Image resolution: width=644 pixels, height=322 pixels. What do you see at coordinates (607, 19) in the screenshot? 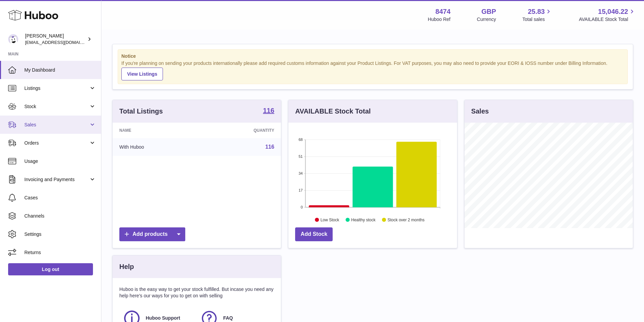
I see `span: AVAILABLE Stock Total` at bounding box center [607, 19].